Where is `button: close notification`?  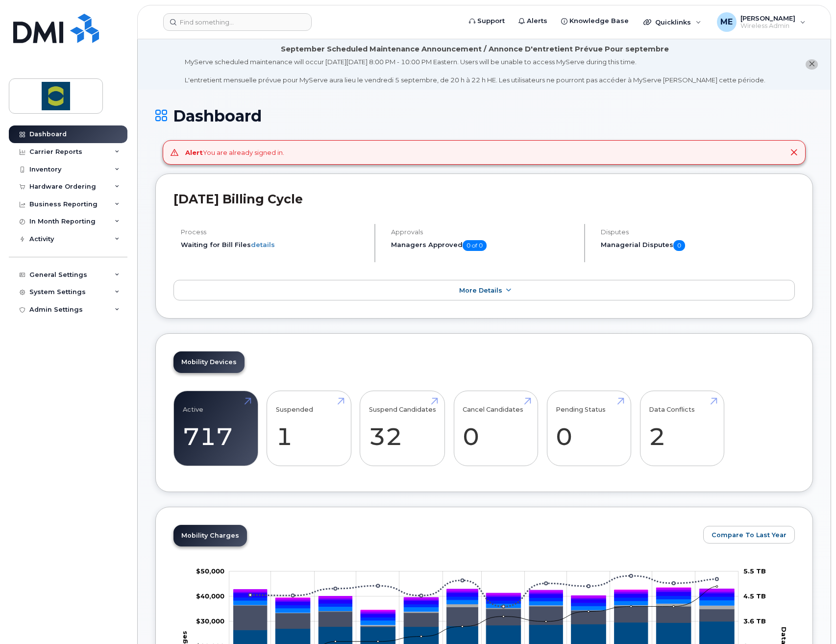 button: close notification is located at coordinates (812, 64).